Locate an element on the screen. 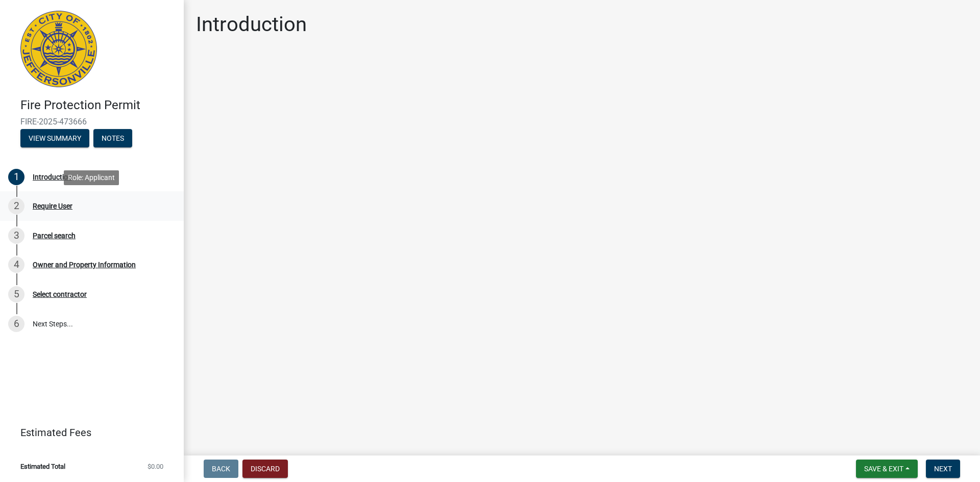 The width and height of the screenshot is (980, 482). h4: Fire Protection Permit is located at coordinates (98, 105).